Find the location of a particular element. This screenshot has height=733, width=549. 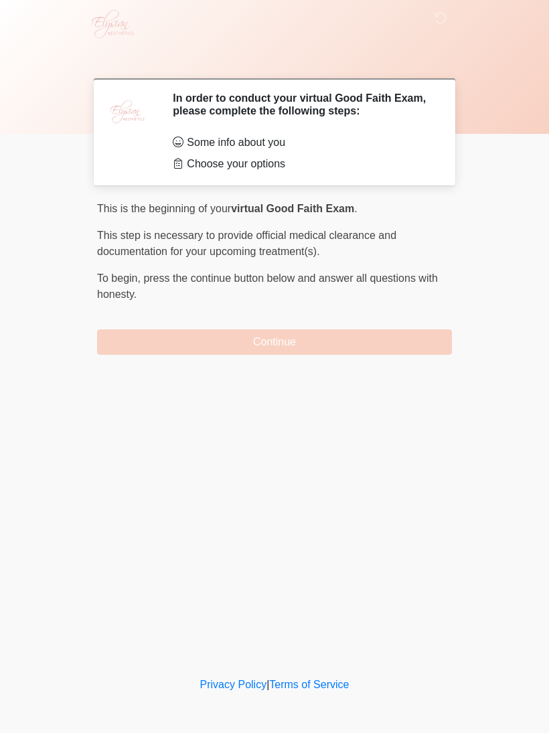

li: Choose your options is located at coordinates (302, 164).